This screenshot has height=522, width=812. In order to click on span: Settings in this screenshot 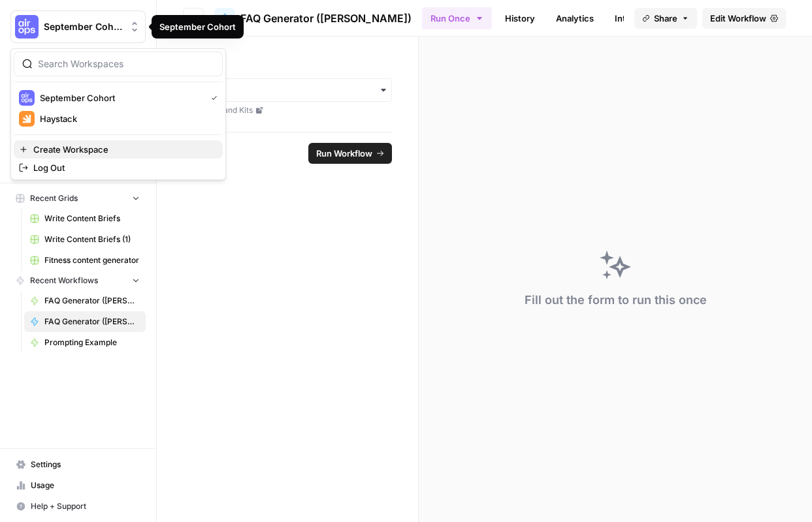, I will do `click(85, 465)`.